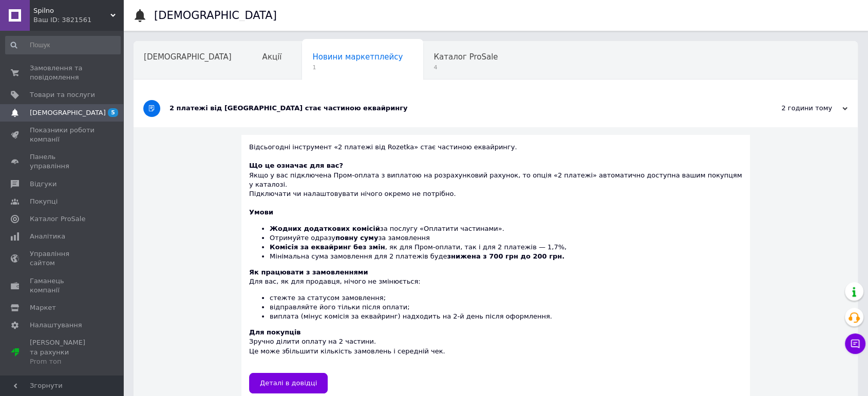 The height and width of the screenshot is (396, 868). Describe the element at coordinates (56, 325) in the screenshot. I see `span: Налаштування` at that location.